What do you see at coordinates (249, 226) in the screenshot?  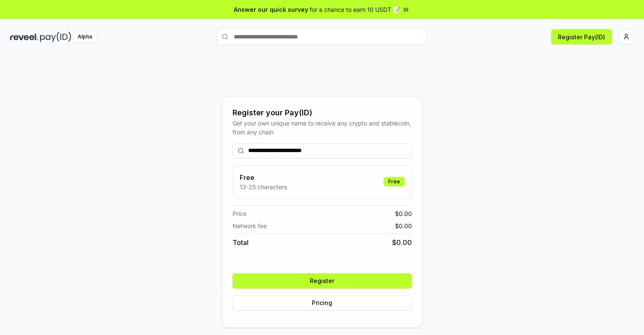 I see `span: Network fee` at bounding box center [249, 226].